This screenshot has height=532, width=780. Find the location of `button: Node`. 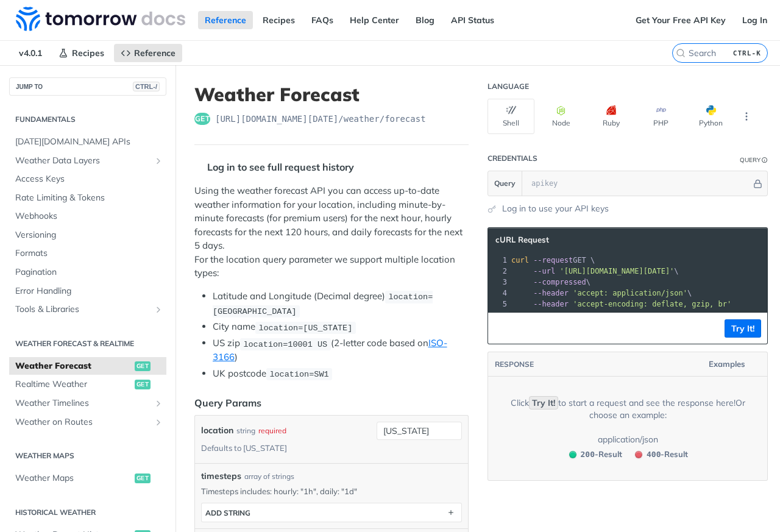

button: Node is located at coordinates (561, 116).